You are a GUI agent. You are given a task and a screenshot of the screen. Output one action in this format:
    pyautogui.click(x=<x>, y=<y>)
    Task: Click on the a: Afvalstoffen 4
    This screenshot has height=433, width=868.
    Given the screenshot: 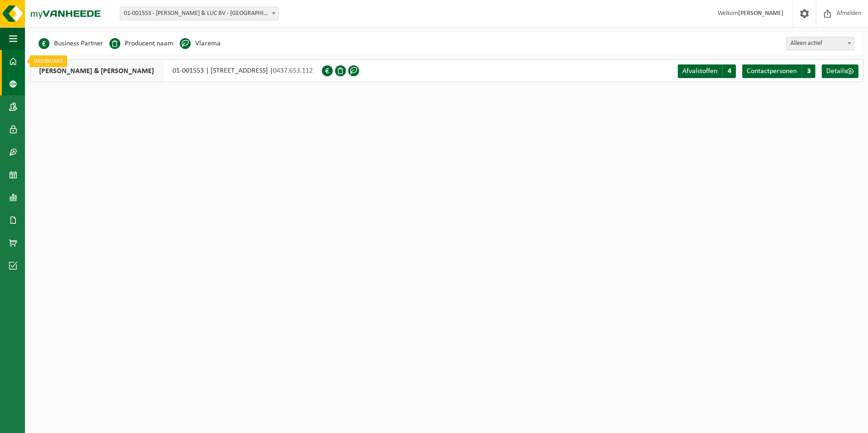 What is the action you would take?
    pyautogui.click(x=707, y=71)
    